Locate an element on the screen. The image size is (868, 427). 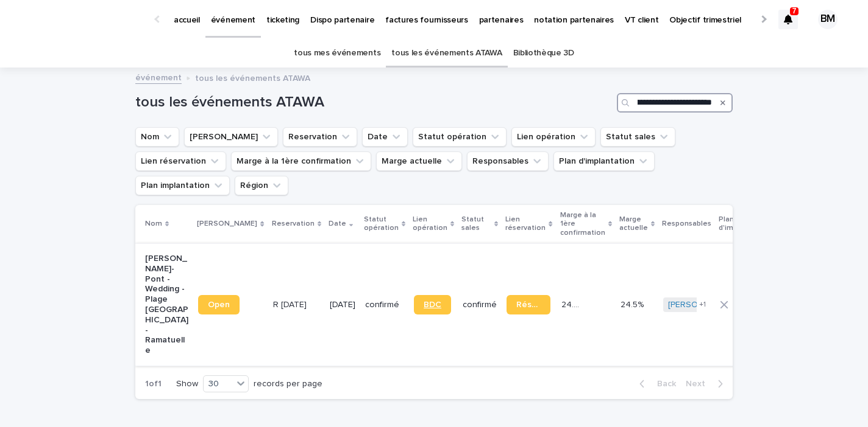
p: Statut opération is located at coordinates (381, 224).